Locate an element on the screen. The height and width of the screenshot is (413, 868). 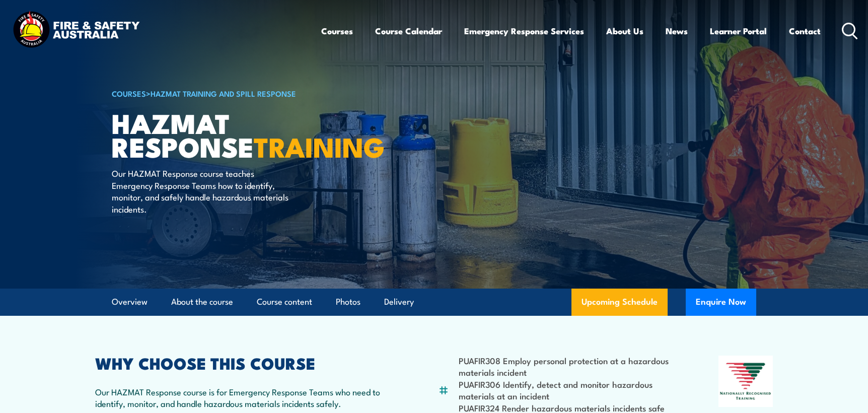
a: Delivery is located at coordinates (399, 302).